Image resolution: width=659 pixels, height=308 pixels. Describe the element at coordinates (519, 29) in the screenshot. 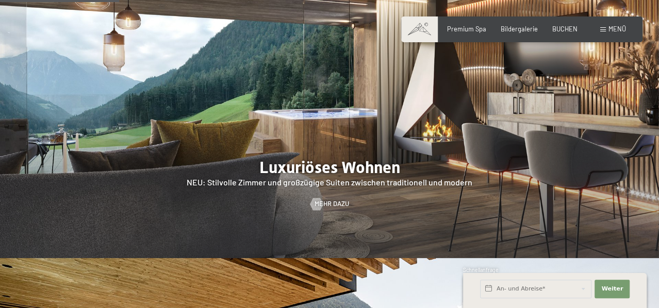

I see `span: Bildergalerie` at that location.